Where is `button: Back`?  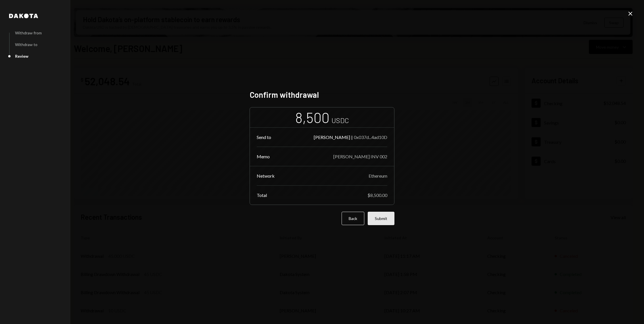
button: Back is located at coordinates (353, 218).